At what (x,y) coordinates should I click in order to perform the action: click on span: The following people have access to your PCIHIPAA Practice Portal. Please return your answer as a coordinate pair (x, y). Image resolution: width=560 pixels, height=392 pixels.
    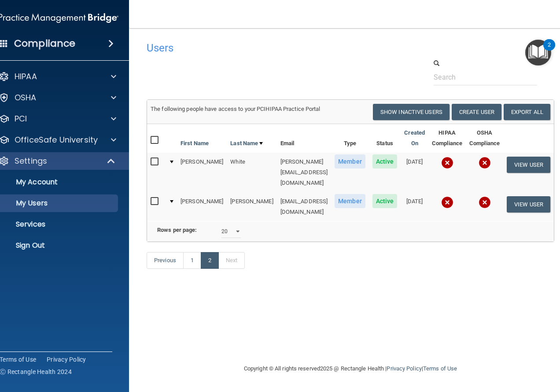
    Looking at the image, I should click on (235, 109).